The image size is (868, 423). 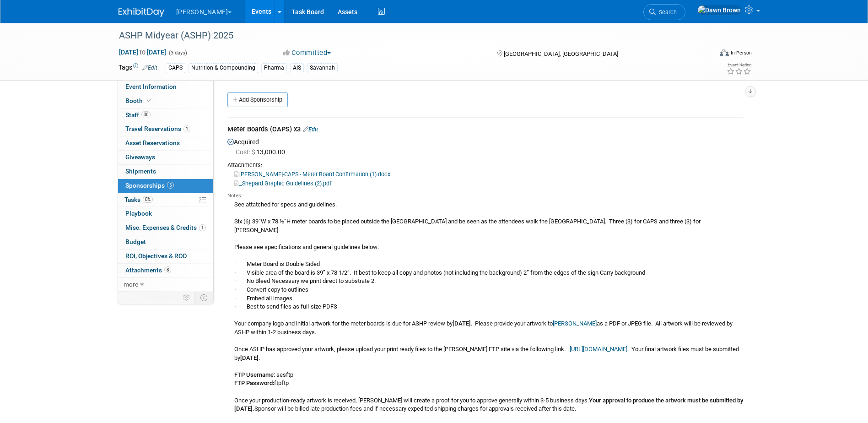 What do you see at coordinates (283, 183) in the screenshot?
I see `a: _Shepard Graphic Guidelines (2).pdf` at bounding box center [283, 183].